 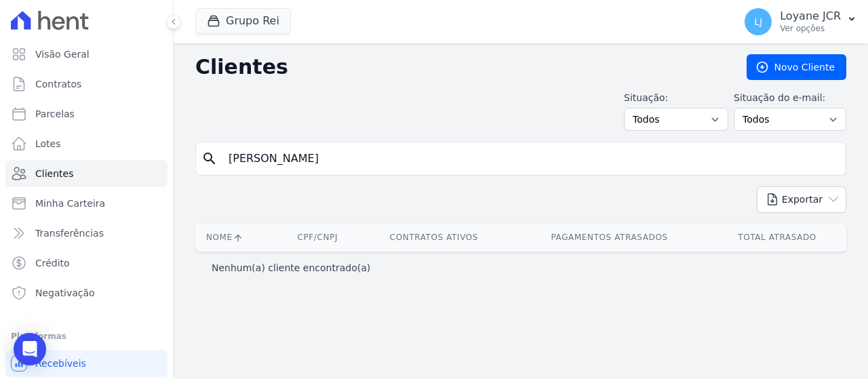 I want to click on span: Recebíveis, so click(x=60, y=363).